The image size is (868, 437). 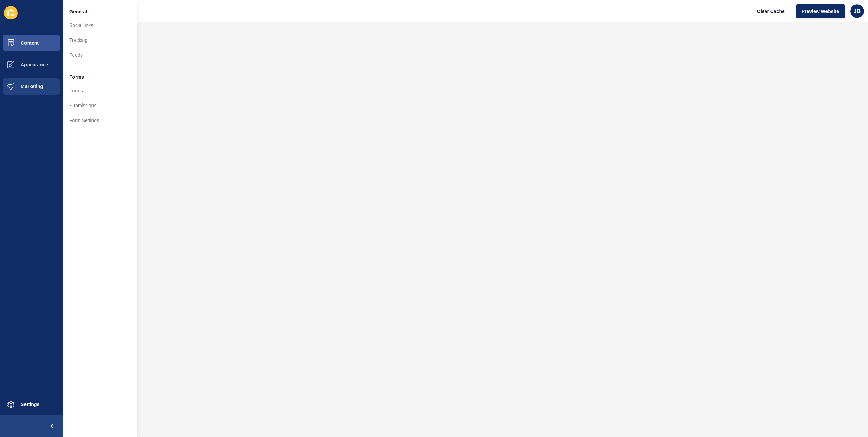 What do you see at coordinates (821, 11) in the screenshot?
I see `span: Preview Website` at bounding box center [821, 11].